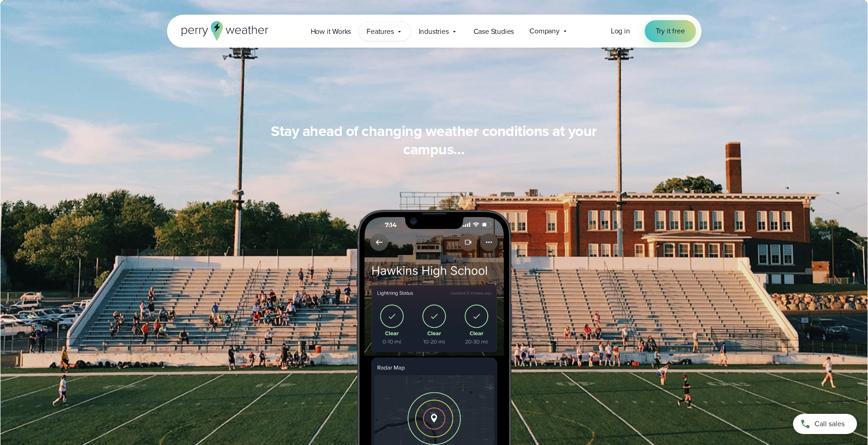  Describe the element at coordinates (380, 32) in the screenshot. I see `span: Features` at that location.